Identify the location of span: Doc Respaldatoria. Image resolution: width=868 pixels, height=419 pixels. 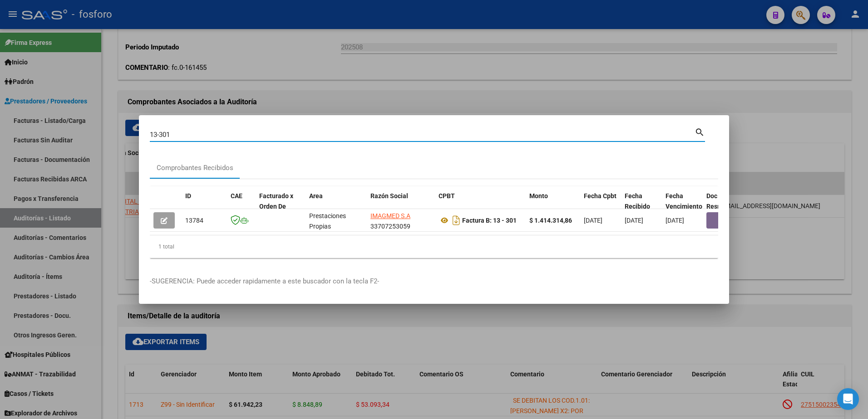
(727, 201).